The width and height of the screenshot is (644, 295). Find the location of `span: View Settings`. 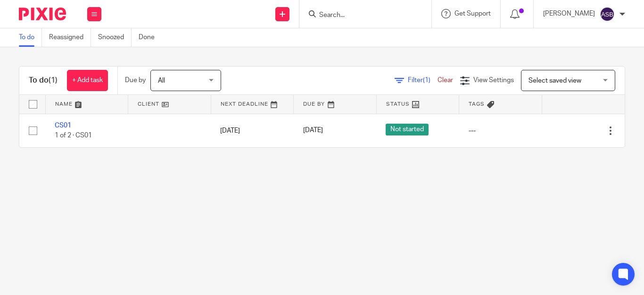

span: View Settings is located at coordinates (494, 80).